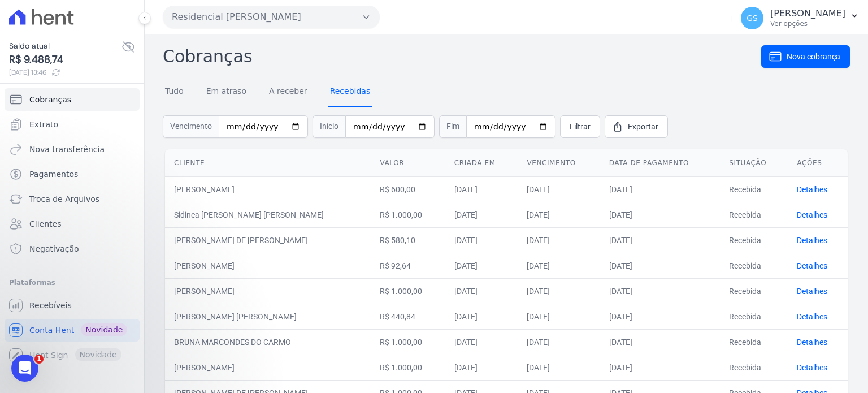 This screenshot has width=868, height=393. What do you see at coordinates (54, 249) in the screenshot?
I see `span: Negativação` at bounding box center [54, 249].